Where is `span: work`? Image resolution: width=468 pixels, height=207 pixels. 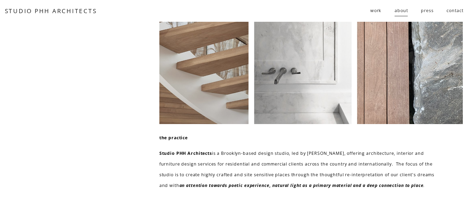
span: work is located at coordinates (376, 11).